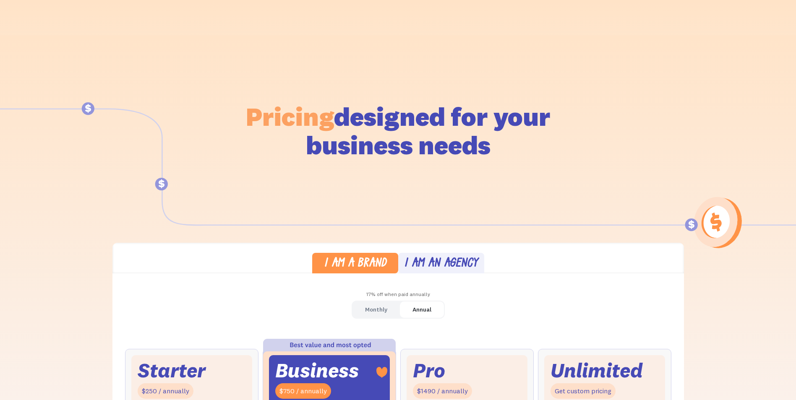 The image size is (796, 400). I want to click on div: Annual, so click(422, 310).